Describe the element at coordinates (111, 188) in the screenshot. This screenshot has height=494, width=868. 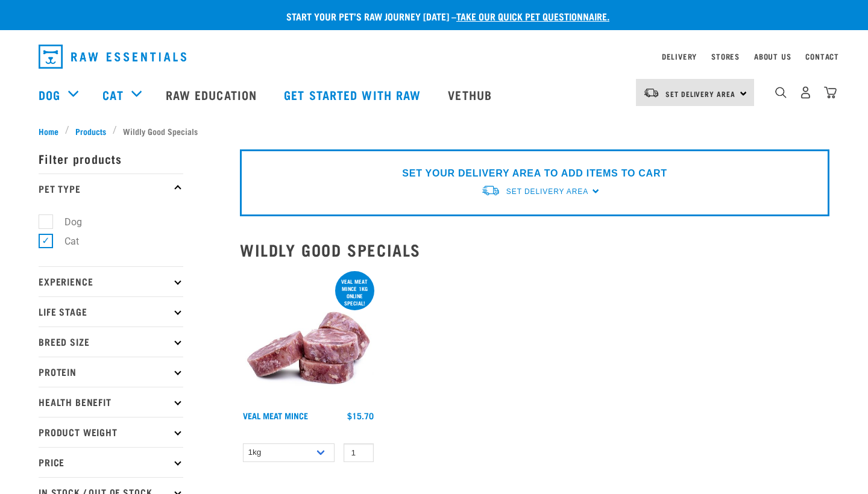
I see `p: Pet Type` at that location.